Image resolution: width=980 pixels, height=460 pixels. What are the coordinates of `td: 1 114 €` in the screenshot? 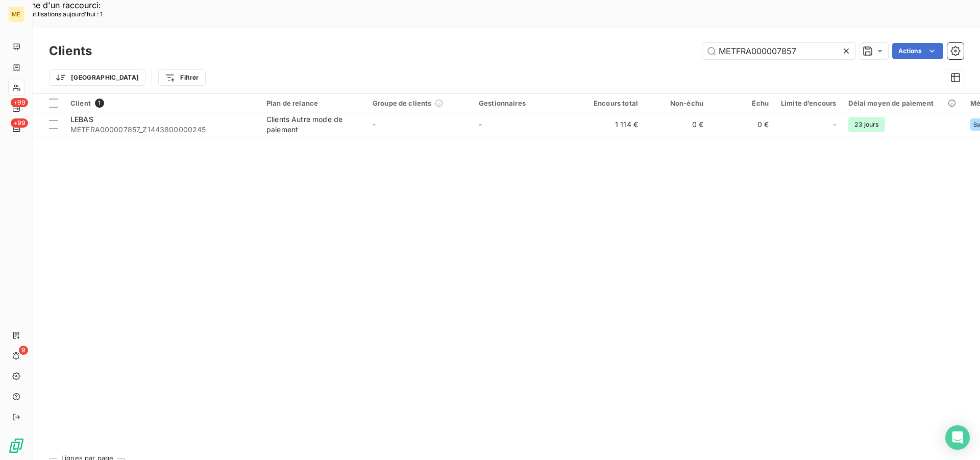 It's located at (611, 124).